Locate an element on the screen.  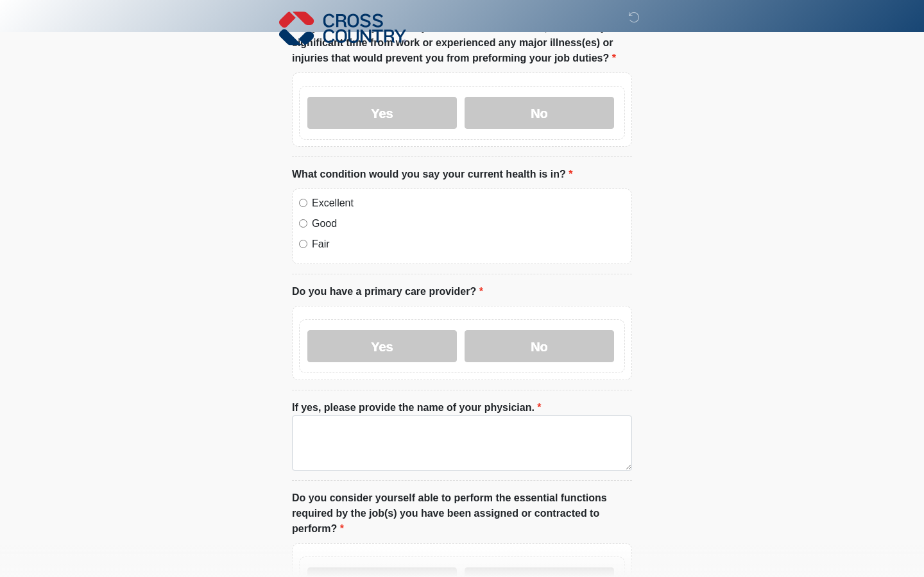
label: Excellent is located at coordinates (469, 203).